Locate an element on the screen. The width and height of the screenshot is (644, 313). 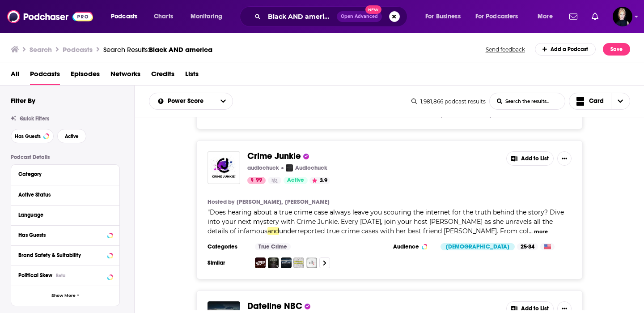
h2: Filter By is located at coordinates (23, 100).